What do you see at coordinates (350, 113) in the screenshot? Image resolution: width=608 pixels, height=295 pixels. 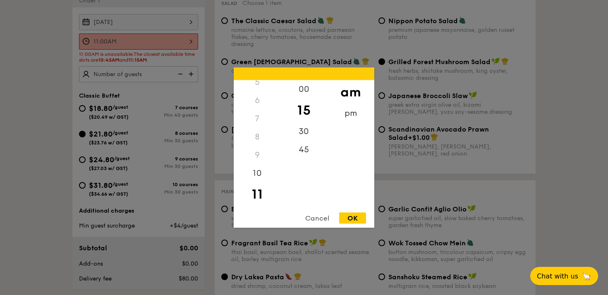 I see `div: pm` at bounding box center [350, 113].